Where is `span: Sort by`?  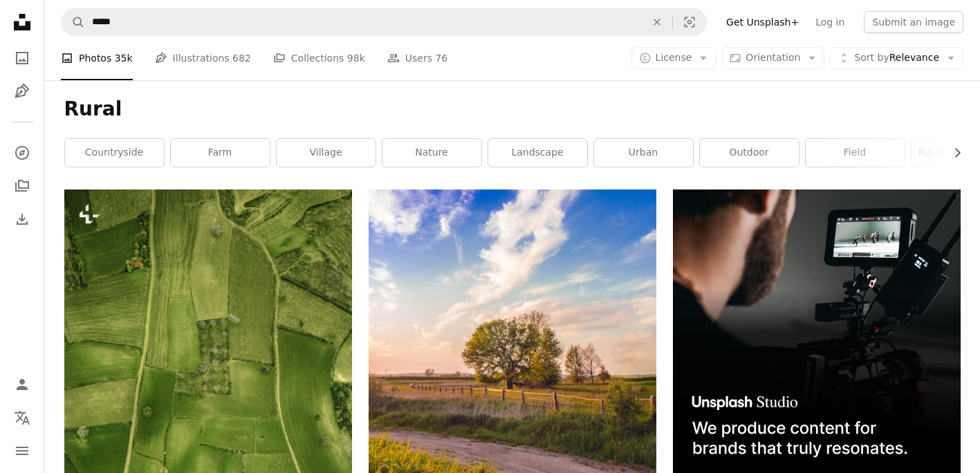
span: Sort by is located at coordinates (871, 57).